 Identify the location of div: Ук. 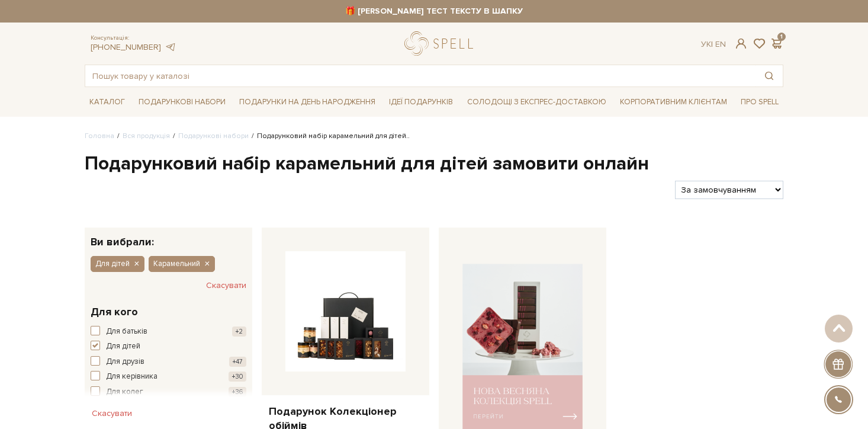
(714, 44).